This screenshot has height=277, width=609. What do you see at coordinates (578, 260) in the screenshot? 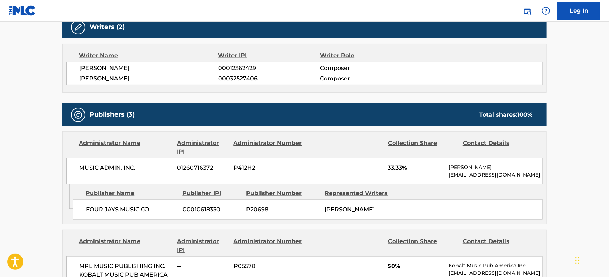
I see `div: Drag` at bounding box center [578, 260].